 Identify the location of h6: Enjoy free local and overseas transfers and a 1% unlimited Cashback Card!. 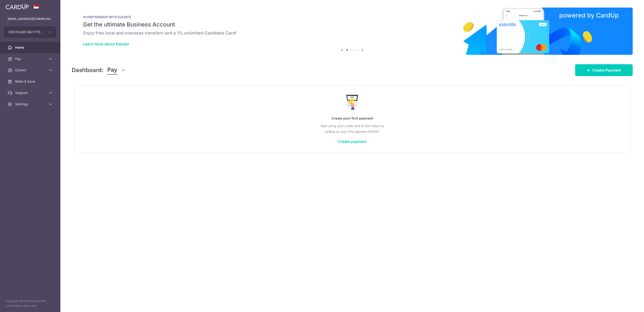
(352, 33).